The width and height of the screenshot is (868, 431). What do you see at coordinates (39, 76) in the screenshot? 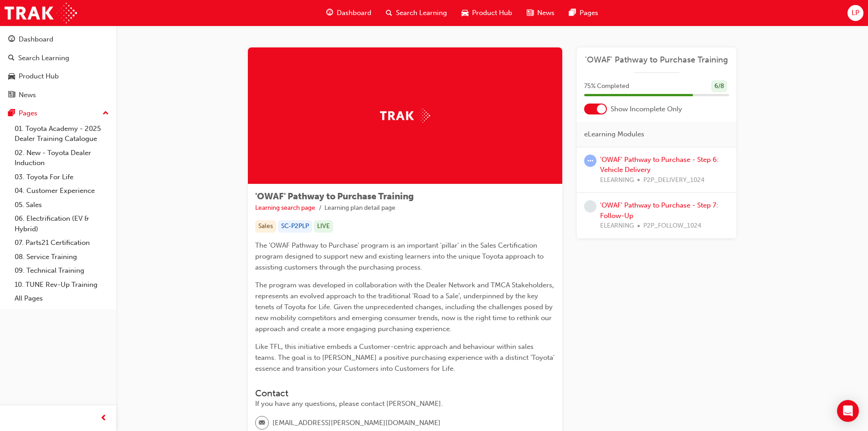
I see `div: Product Hub` at bounding box center [39, 76].